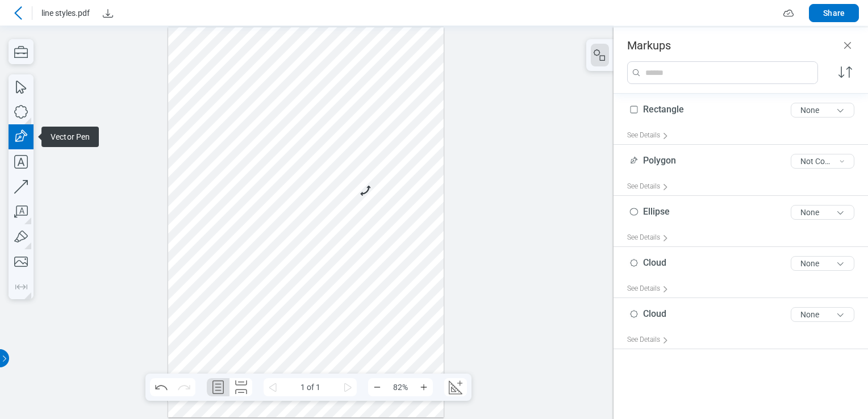 The image size is (868, 419). Describe the element at coordinates (377, 387) in the screenshot. I see `button: Zoom Out` at that location.